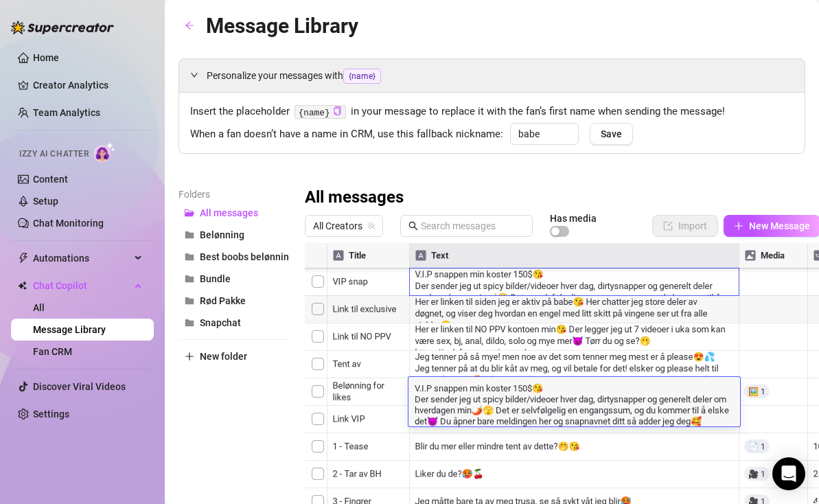  Describe the element at coordinates (685, 226) in the screenshot. I see `button: Import` at that location.